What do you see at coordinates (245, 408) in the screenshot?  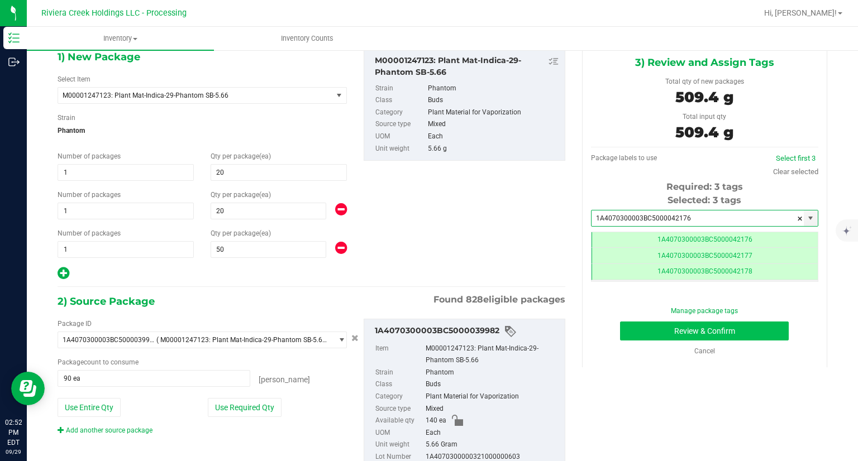 I see `button: Use Required Qty` at bounding box center [245, 408].